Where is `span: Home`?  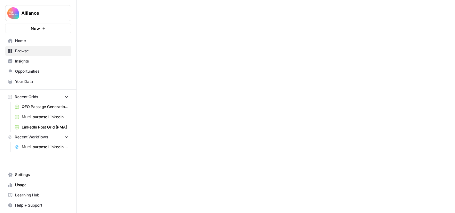
span: Home is located at coordinates (42, 41).